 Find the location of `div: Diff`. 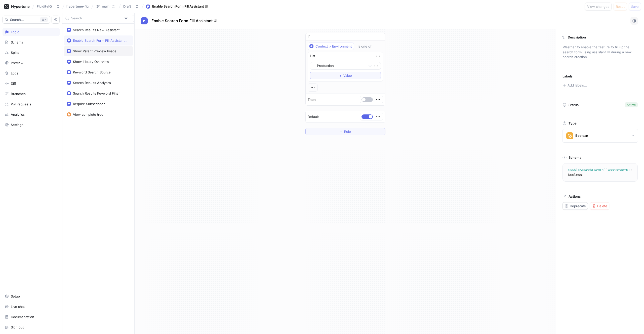

div: Diff is located at coordinates (13, 84).